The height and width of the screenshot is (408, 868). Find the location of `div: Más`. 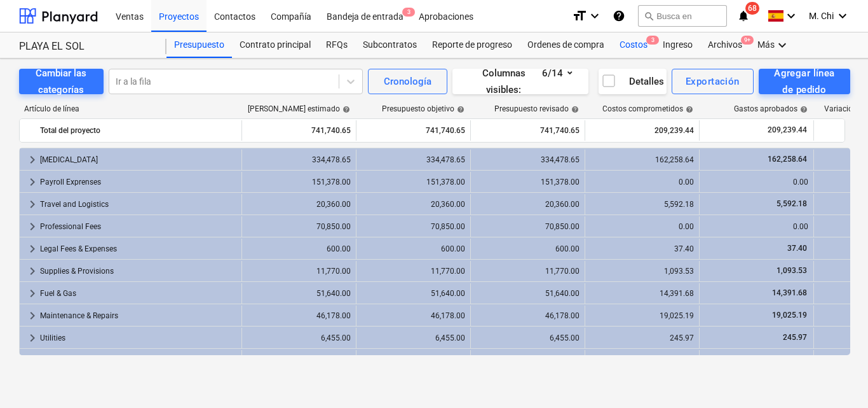

div: Más is located at coordinates (774, 45).